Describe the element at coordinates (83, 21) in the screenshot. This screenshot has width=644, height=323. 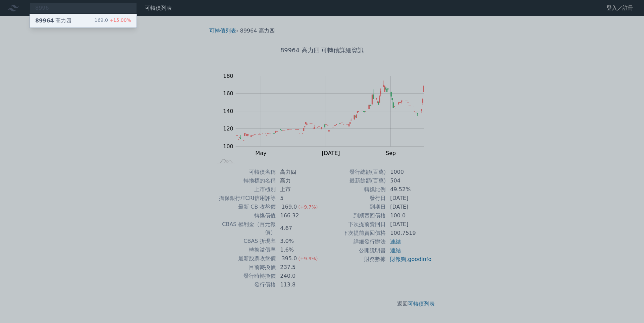
I see `a: 89964高力四 169.0+15.00%` at that location.